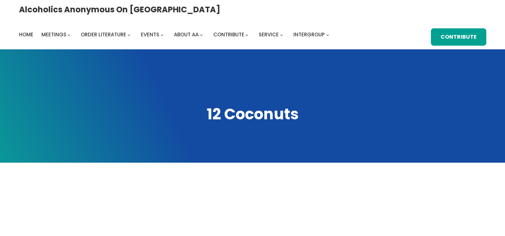  Describe the element at coordinates (69, 35) in the screenshot. I see `button: Meetings submenu` at that location.